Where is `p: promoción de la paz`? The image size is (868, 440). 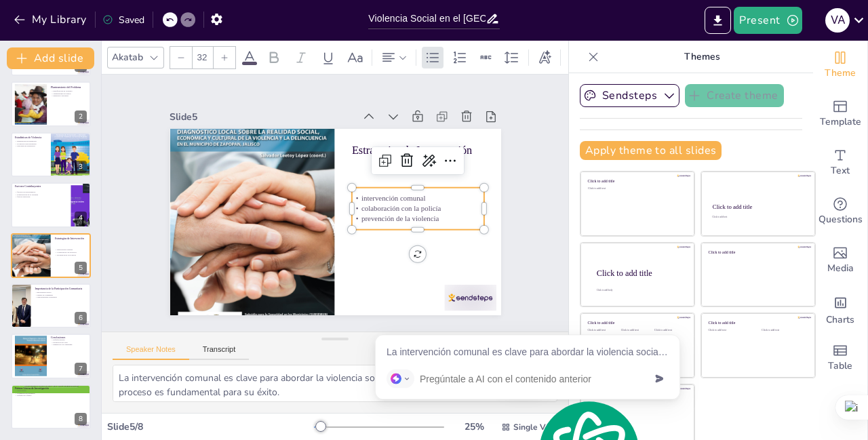 p: promoción de la paz is located at coordinates (69, 342).